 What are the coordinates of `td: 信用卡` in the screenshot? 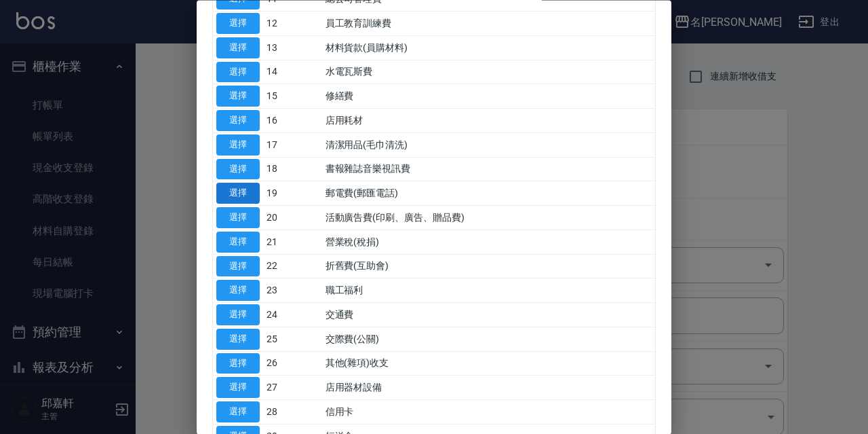 It's located at (488, 412).